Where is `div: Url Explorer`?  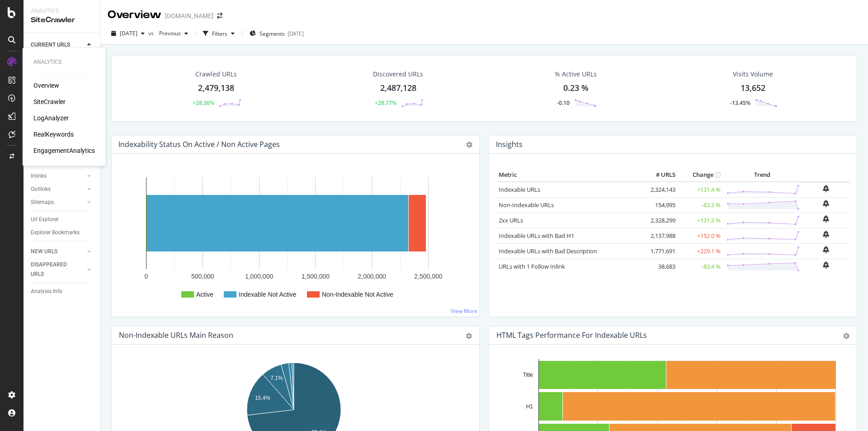
div: Url Explorer is located at coordinates (45, 219).